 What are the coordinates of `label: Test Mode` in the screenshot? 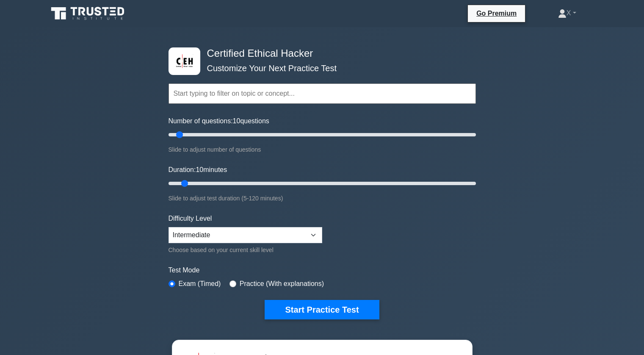 It's located at (322, 270).